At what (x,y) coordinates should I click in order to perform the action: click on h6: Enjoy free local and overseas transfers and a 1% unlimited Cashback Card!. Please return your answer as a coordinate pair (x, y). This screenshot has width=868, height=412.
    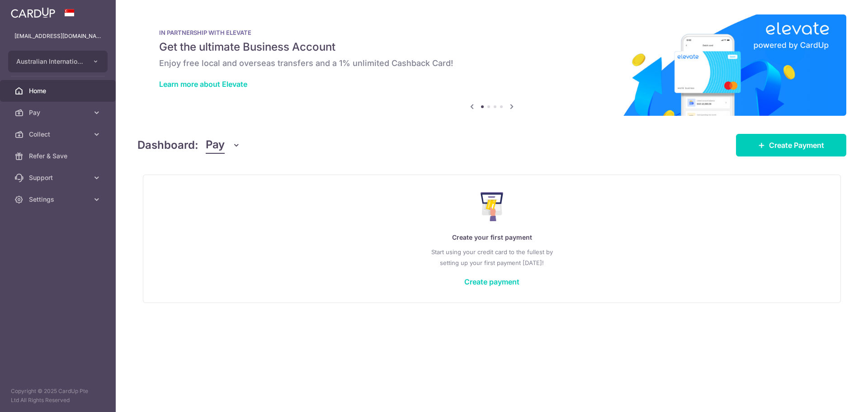
    Looking at the image, I should click on (491, 63).